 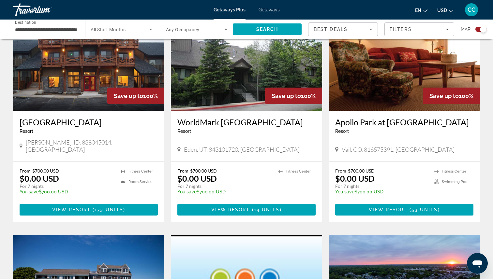 What do you see at coordinates (89, 59) in the screenshot?
I see `img: Stoneridge Resort` at bounding box center [89, 59].